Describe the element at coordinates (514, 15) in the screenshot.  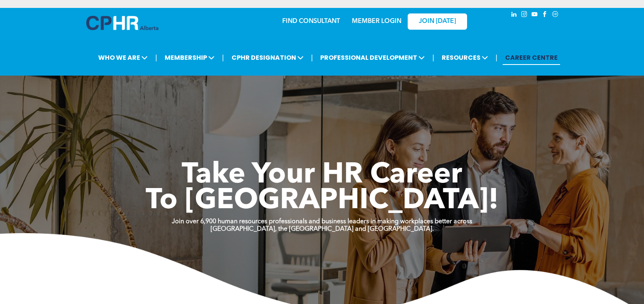
I see `a: linkedin` at that location.